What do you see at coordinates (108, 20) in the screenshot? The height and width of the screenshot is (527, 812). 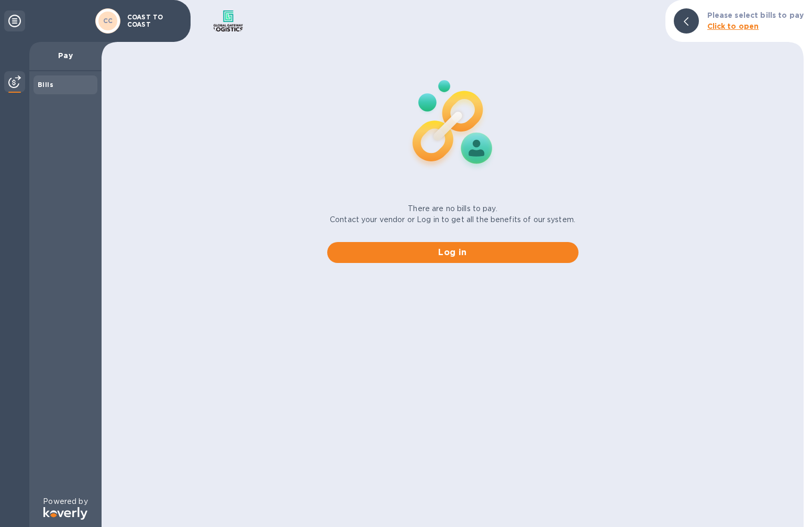 I see `b: CC` at bounding box center [108, 20].